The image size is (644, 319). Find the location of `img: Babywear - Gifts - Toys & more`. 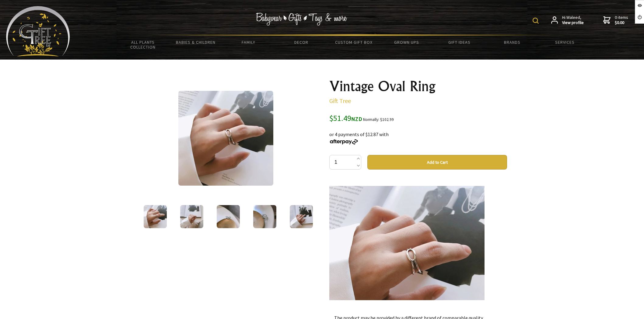

img: Babywear - Gifts - Toys & more is located at coordinates (301, 19).